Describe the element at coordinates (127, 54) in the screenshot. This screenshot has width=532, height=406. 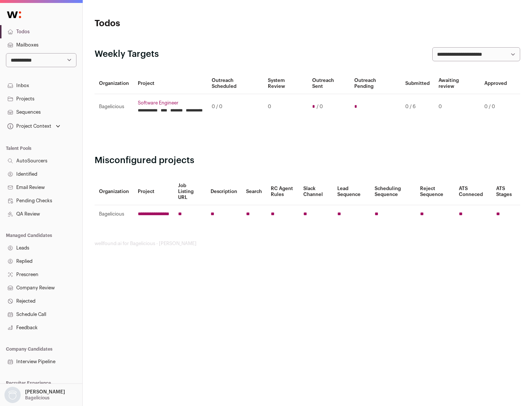
I see `h2: Weekly Targets` at that location.